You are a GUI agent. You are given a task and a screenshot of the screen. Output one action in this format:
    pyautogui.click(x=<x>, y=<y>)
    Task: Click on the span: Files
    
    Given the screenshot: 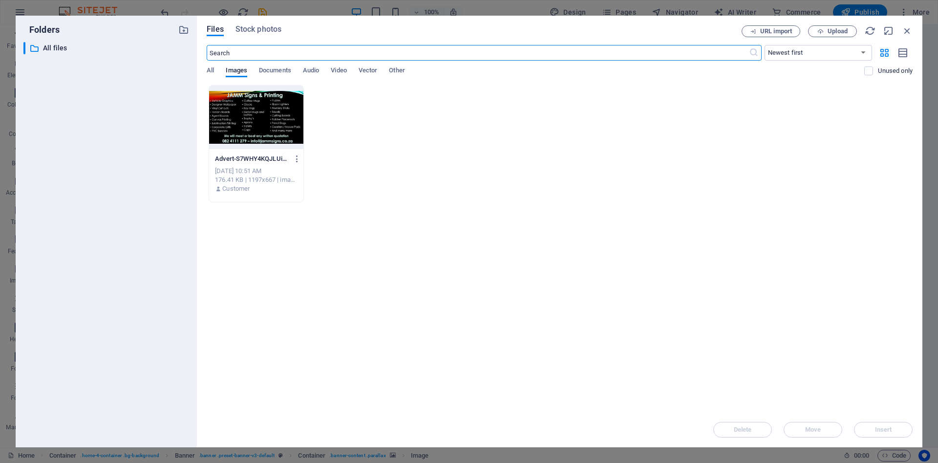 What is the action you would take?
    pyautogui.click(x=215, y=29)
    